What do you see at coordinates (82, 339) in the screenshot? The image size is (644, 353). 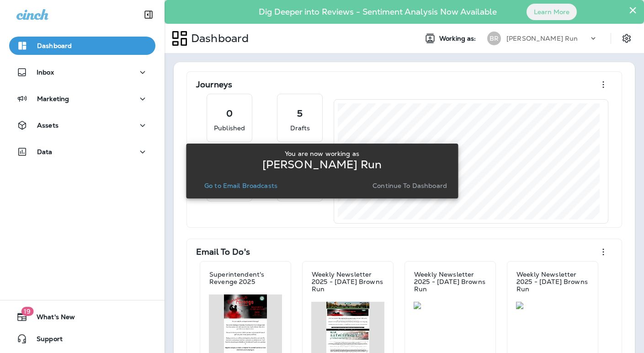 I see `button: Support` at bounding box center [82, 339].